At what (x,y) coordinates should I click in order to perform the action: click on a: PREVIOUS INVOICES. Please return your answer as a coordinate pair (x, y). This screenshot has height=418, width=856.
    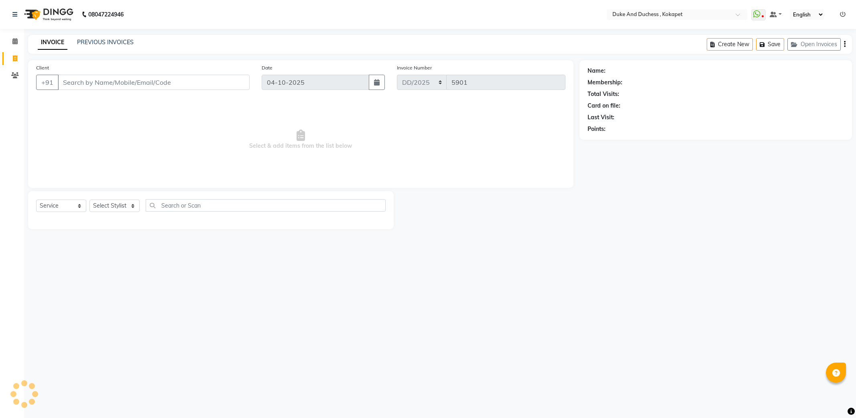
    Looking at the image, I should click on (105, 42).